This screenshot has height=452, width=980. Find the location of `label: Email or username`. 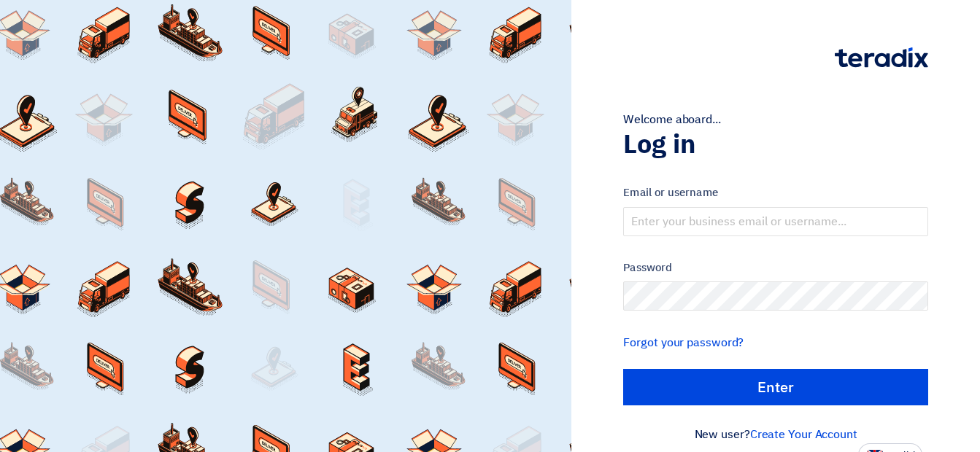

label: Email or username is located at coordinates (776, 192).